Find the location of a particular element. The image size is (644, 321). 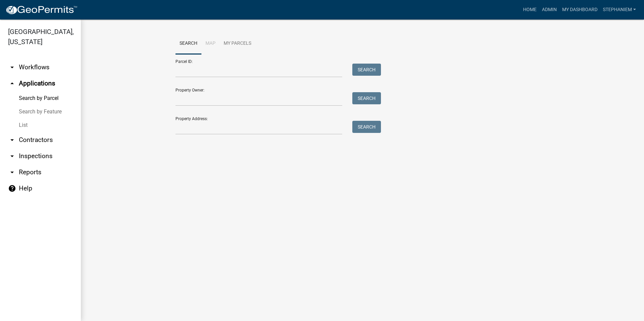

a: My Dashboard is located at coordinates (580, 10).